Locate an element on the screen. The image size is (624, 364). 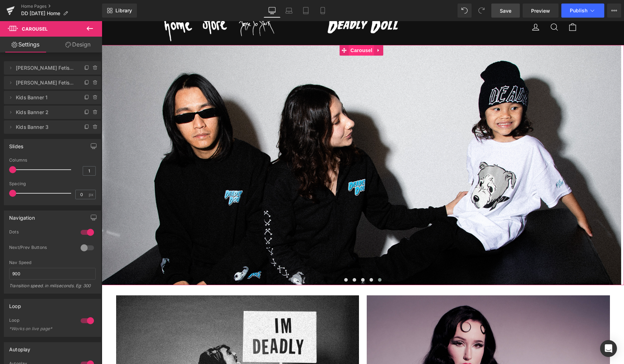
a: Desktop is located at coordinates (272, 10).